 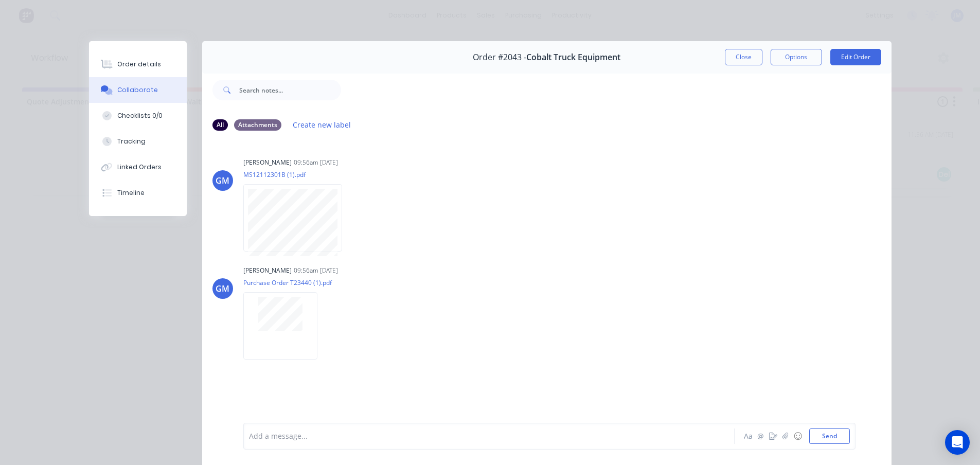 What do you see at coordinates (137, 90) in the screenshot?
I see `div: Collaborate` at bounding box center [137, 90].